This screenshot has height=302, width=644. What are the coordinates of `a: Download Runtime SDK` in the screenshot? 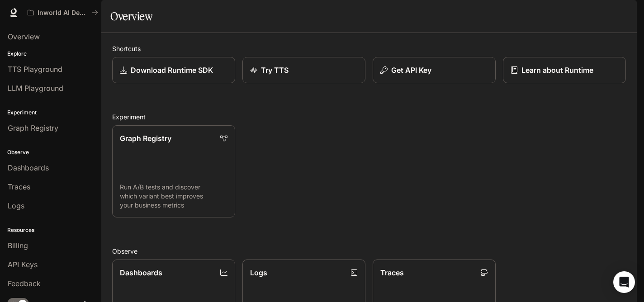 It's located at (174, 70).